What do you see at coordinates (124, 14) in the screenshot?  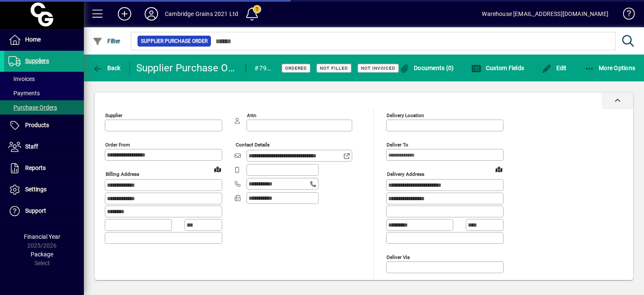 I see `button: Add` at bounding box center [124, 14].